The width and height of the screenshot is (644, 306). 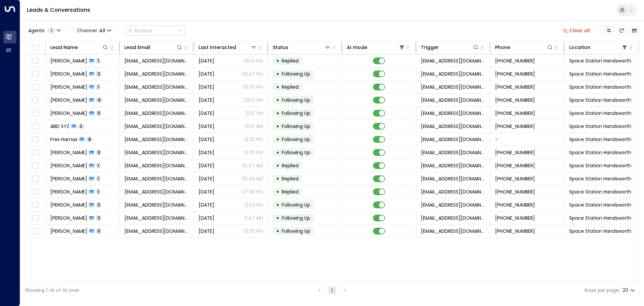 I want to click on button: Archived Leads, so click(x=634, y=30).